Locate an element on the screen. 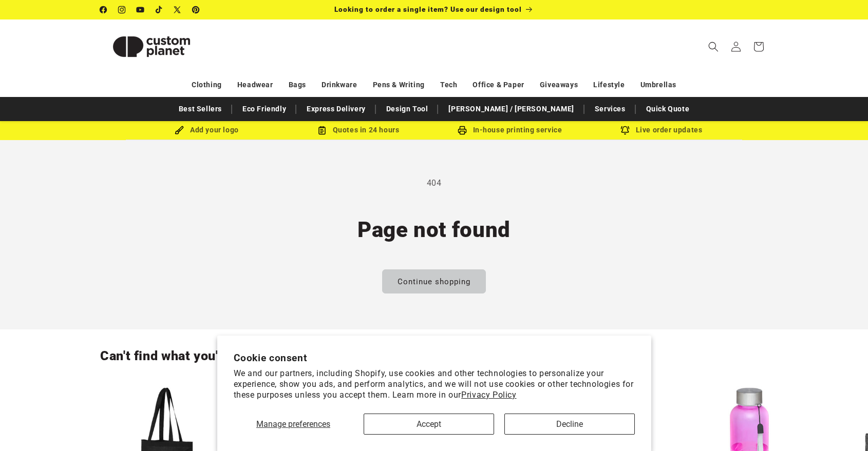  div: Live order updates is located at coordinates (661, 130).